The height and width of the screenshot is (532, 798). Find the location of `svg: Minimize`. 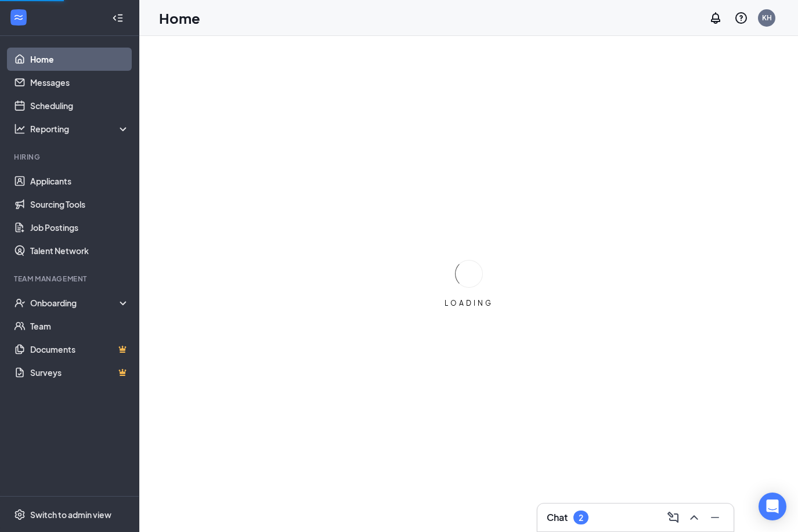

svg: Minimize is located at coordinates (715, 518).